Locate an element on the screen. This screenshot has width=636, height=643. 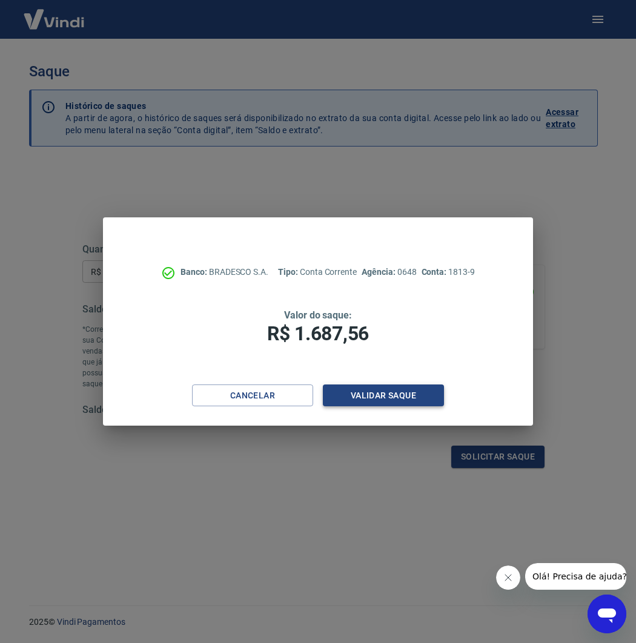
span: Banco: is located at coordinates (194, 272).